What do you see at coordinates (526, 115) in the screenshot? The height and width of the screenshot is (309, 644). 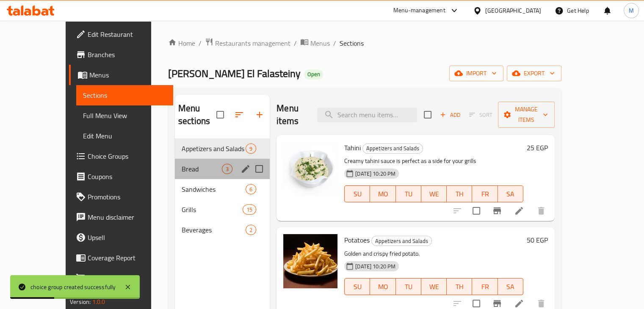 I see `button: Manage items` at bounding box center [526, 115].